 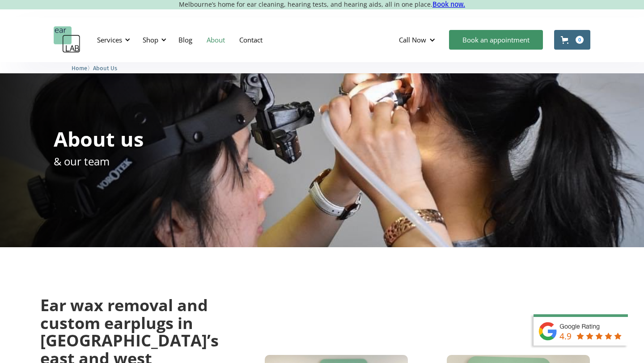 I want to click on a: About Us, so click(x=105, y=68).